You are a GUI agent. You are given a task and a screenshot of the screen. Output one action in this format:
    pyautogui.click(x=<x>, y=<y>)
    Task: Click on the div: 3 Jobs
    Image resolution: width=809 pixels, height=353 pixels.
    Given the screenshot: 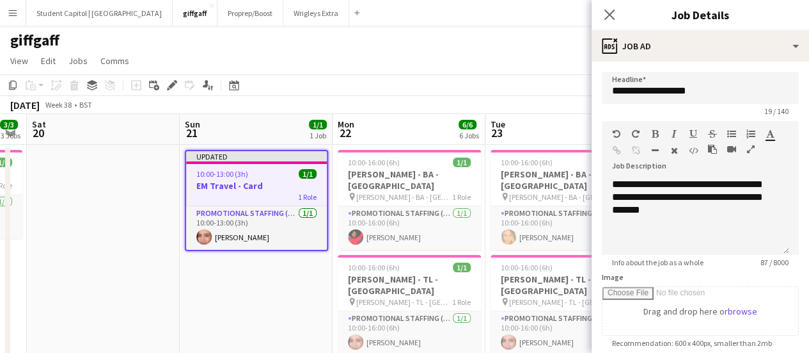 What is the action you would take?
    pyautogui.click(x=10, y=135)
    